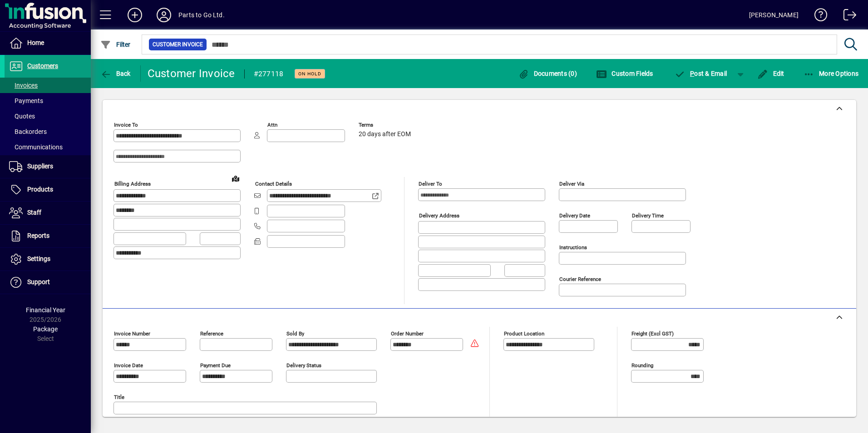 Image resolution: width=868 pixels, height=433 pixels. I want to click on span: Financial Year, so click(45, 310).